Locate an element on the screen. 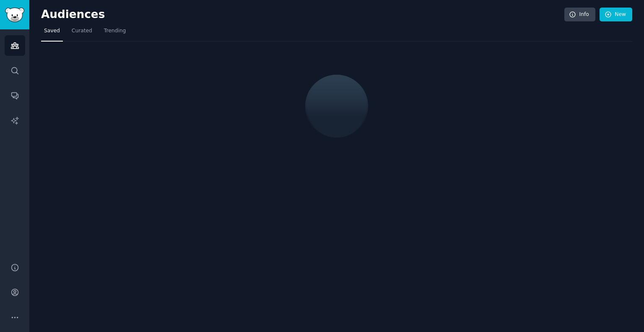 This screenshot has height=332, width=644. a: Saved is located at coordinates (52, 33).